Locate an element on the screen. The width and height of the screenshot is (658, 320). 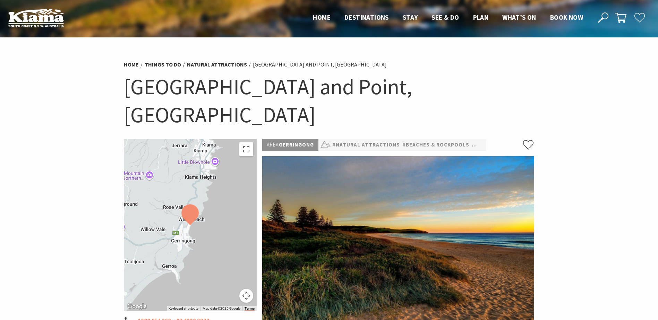
a: Natural Attractions is located at coordinates (217, 64).